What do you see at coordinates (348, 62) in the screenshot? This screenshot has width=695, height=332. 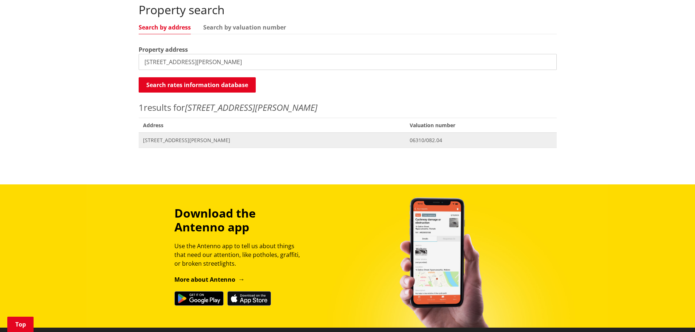 I see `input: e.g. Duke Street NGARUAWAHIA` at bounding box center [348, 62].